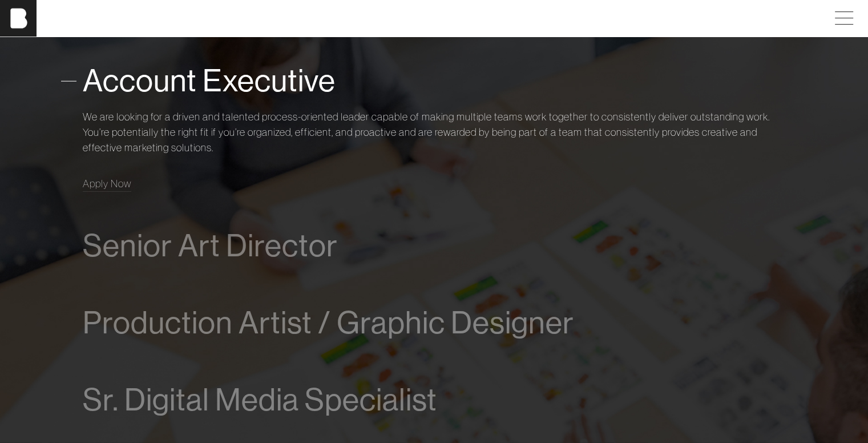 The height and width of the screenshot is (443, 868). I want to click on span: Sr. Digital Media Specialist, so click(259, 400).